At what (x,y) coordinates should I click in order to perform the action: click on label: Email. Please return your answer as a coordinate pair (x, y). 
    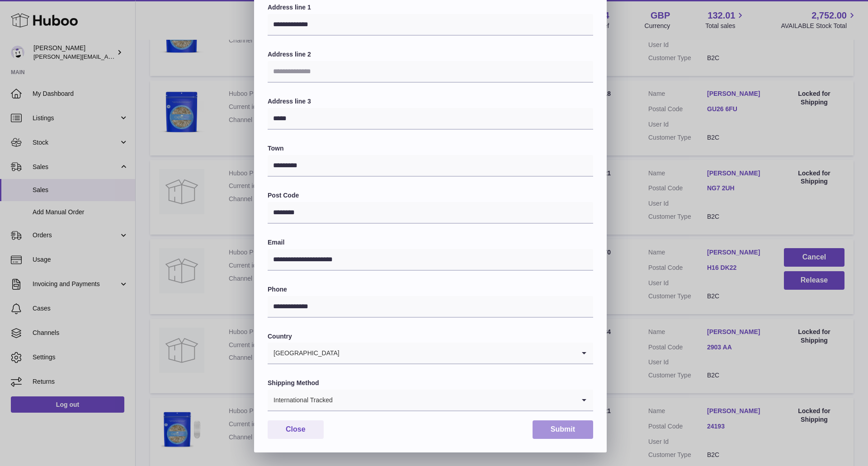
    Looking at the image, I should click on (430, 242).